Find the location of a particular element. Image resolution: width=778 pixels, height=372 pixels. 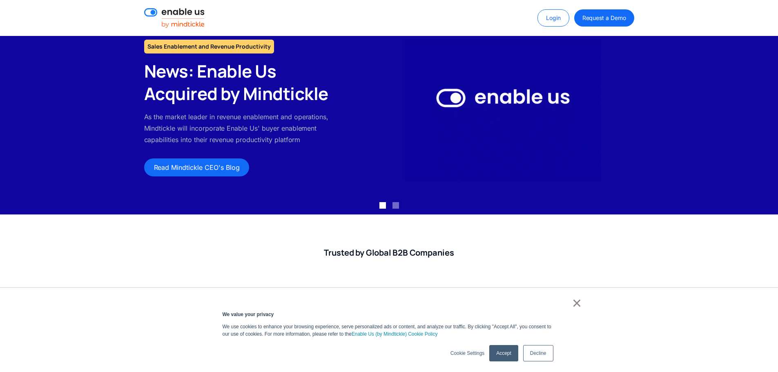

p: We use cookies to enhance your browsing experience, serve personalized ads or content, and analyz... is located at coordinates (389, 330).